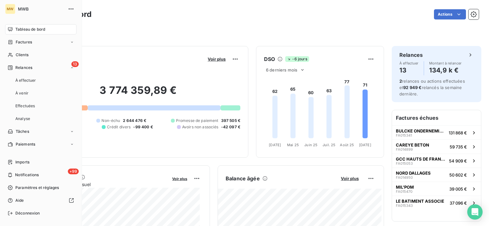 The height and width of the screenshot is (226, 489). I want to click on span: Avoirs non associés, so click(200, 127).